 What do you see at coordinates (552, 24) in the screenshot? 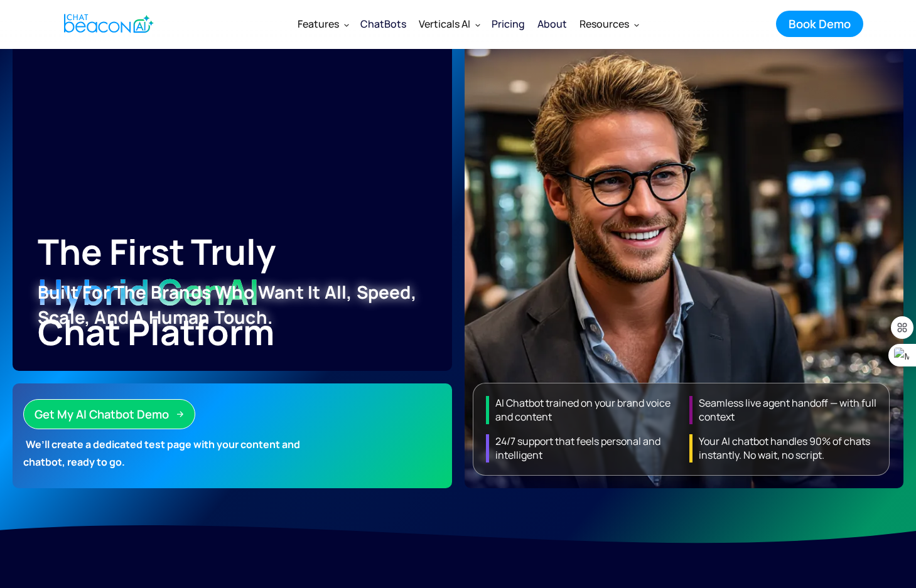
I see `a: About` at bounding box center [552, 24].